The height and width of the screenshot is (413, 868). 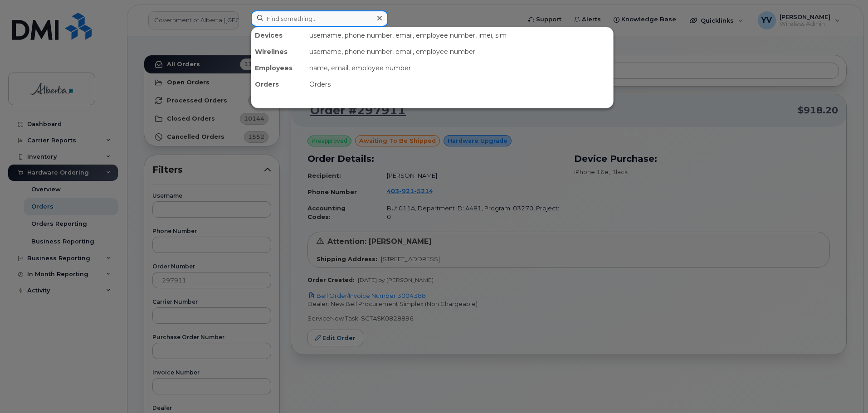 I want to click on div: Wirelines, so click(x=279, y=52).